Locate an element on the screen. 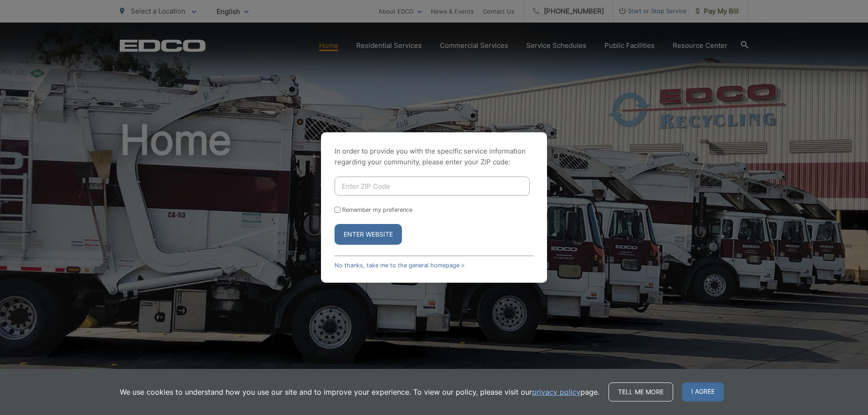 The image size is (868, 415). a: No thanks, take me to the general homepage > is located at coordinates (399, 265).